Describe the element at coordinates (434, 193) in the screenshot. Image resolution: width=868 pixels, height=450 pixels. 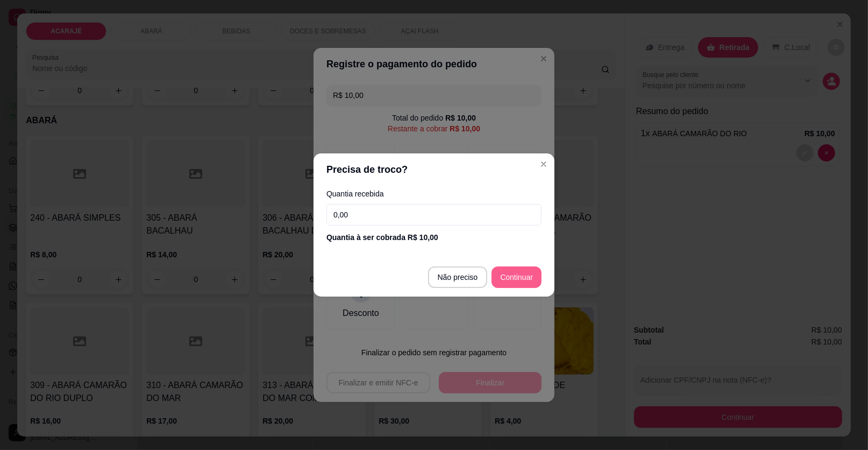
I see `label: Quantia recebida` at that location.